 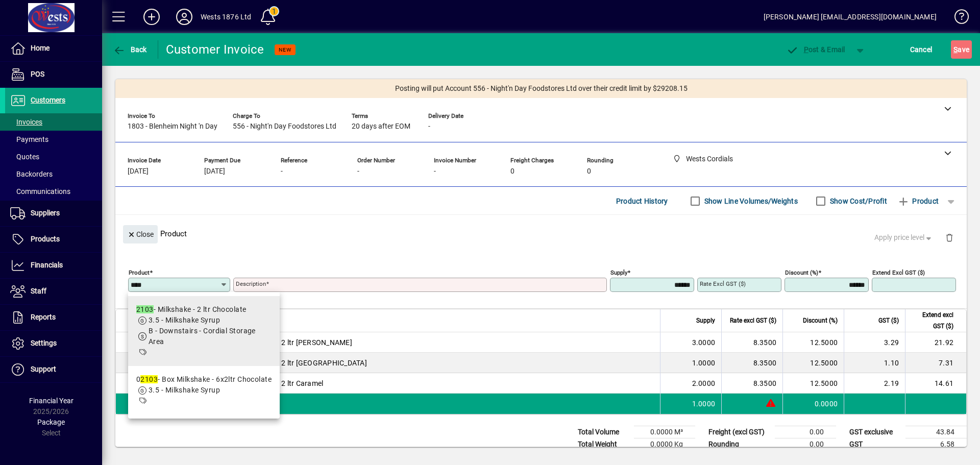 I want to click on a: Suppliers, so click(x=54, y=213).